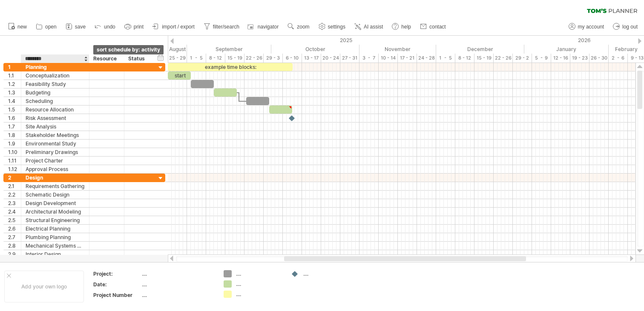 Image resolution: width=644 pixels, height=311 pixels. Describe the element at coordinates (426, 58) in the screenshot. I see `div: 24 - 28` at that location.